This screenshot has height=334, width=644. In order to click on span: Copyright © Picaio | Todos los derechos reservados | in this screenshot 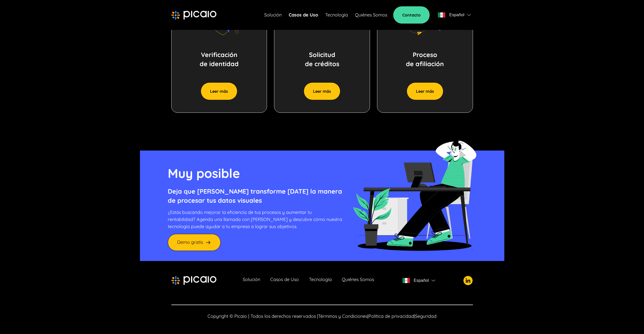, I will do `click(262, 316)`.